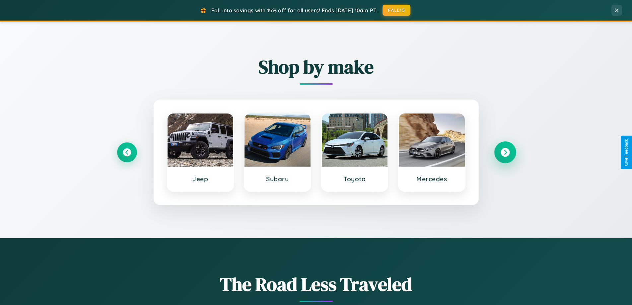 The width and height of the screenshot is (632, 305). I want to click on h3: Subaru, so click(277, 179).